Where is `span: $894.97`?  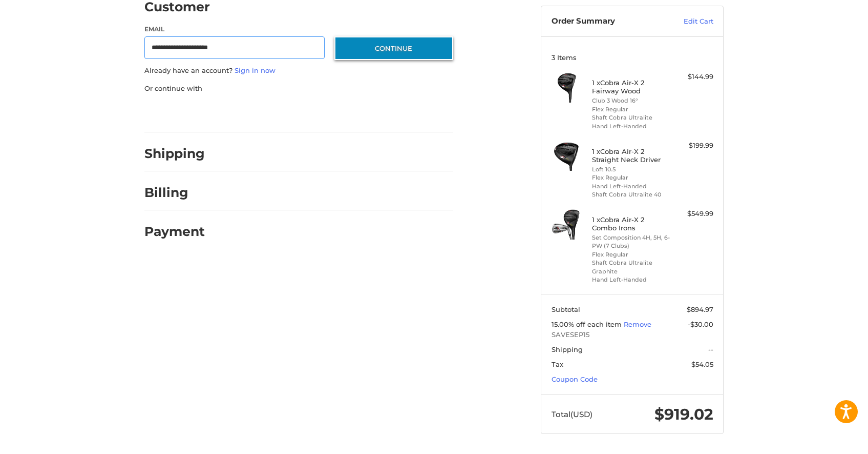
span: $894.97 is located at coordinates (700, 309).